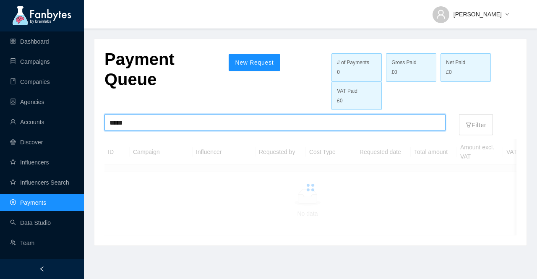 The height and width of the screenshot is (279, 537). Describe the element at coordinates (255, 63) in the screenshot. I see `button: New Request` at that location.